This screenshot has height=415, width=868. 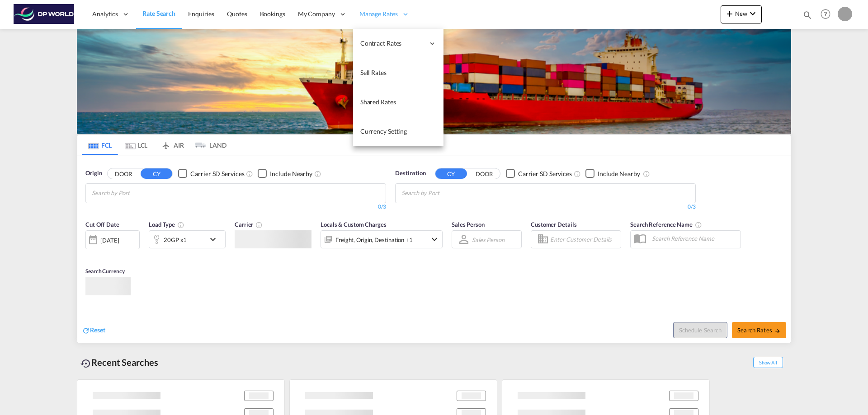 What do you see at coordinates (237, 14) in the screenshot?
I see `span: Quotes` at bounding box center [237, 14].